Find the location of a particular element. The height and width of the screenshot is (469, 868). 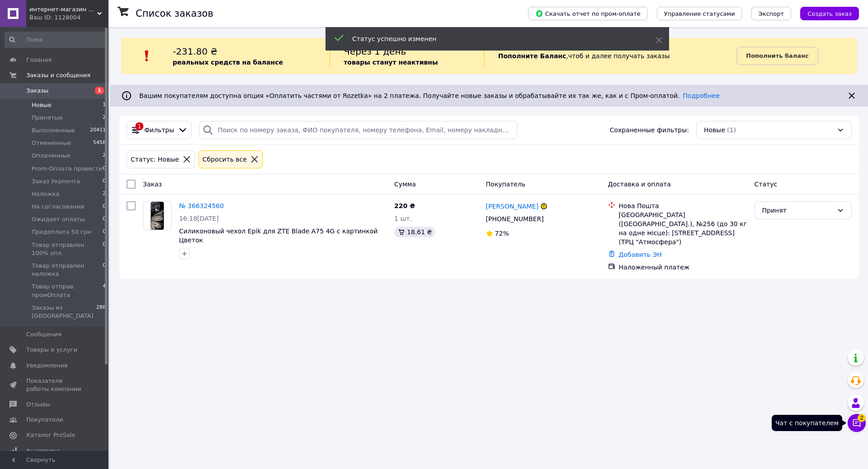

span: Скачать отчет по пром-оплате is located at coordinates (588, 14).